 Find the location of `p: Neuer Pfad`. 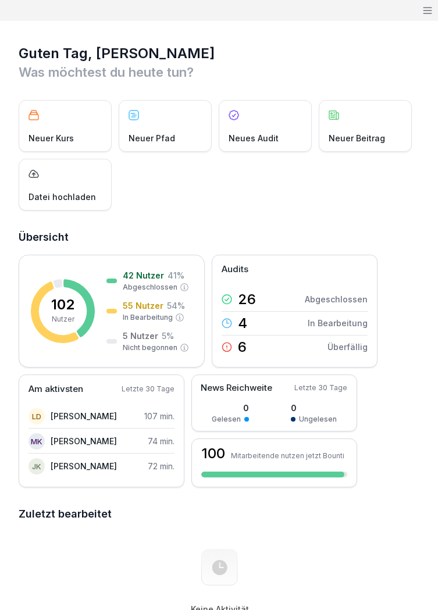

p: Neuer Pfad is located at coordinates (152, 138).